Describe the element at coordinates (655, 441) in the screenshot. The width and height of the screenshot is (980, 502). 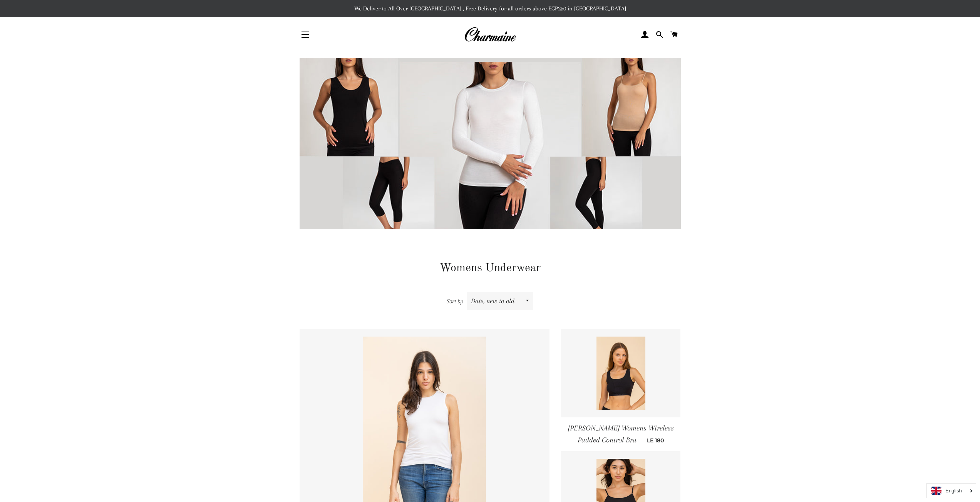
I see `span: LE 180` at that location.